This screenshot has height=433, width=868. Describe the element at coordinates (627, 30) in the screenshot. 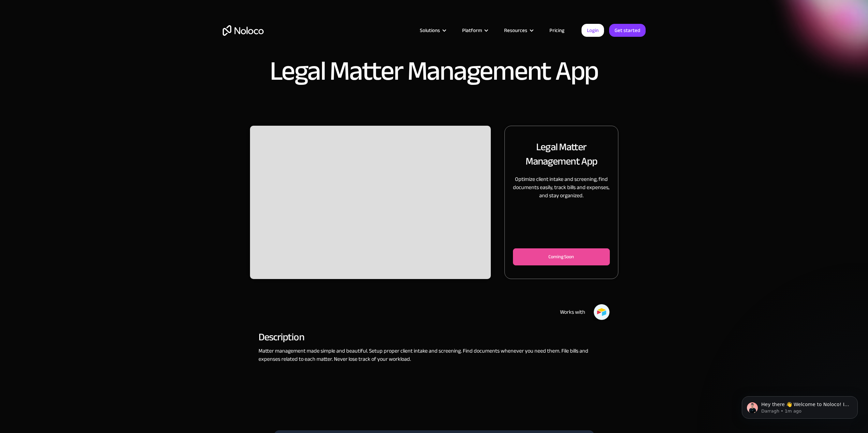

I see `a: Get started` at that location.